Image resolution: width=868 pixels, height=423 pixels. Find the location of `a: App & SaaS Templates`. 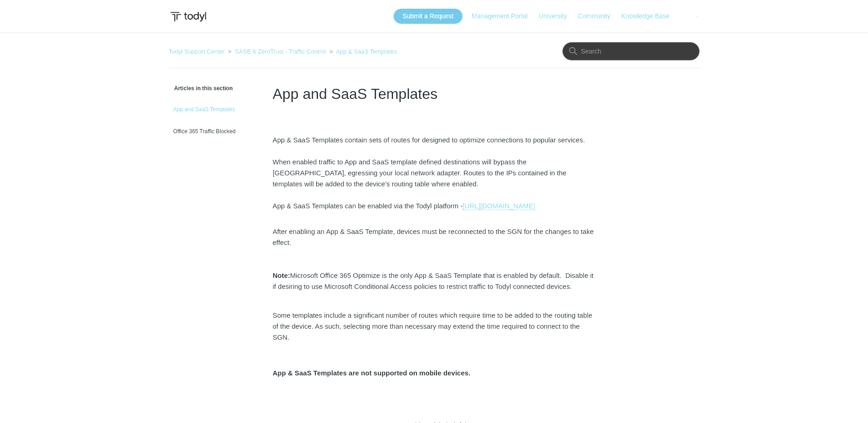

a: App & SaaS Templates is located at coordinates (366, 51).